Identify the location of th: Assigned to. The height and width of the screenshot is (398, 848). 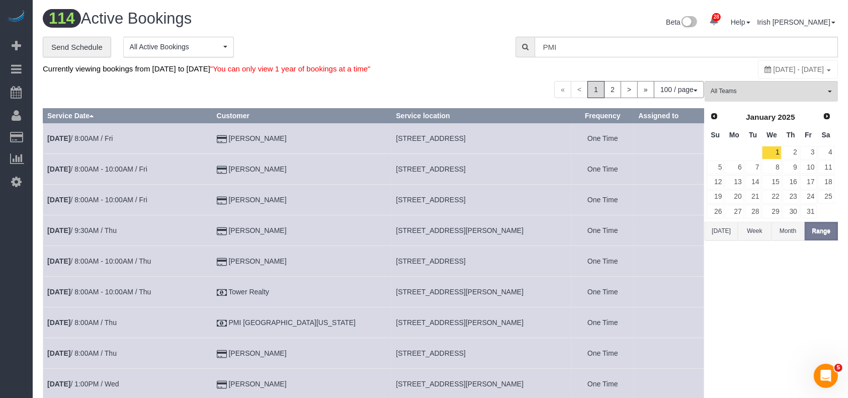
(669, 116).